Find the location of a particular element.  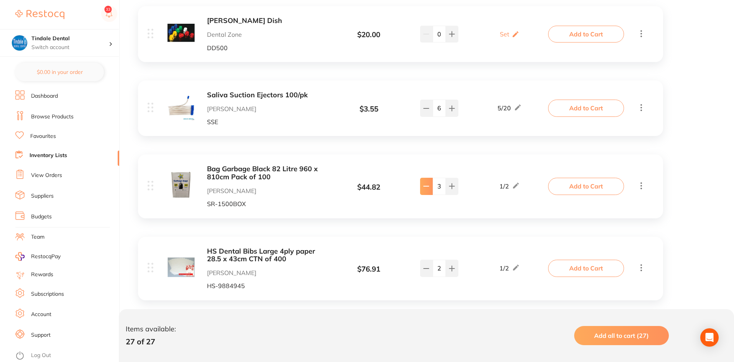

a: Support is located at coordinates (41, 335).